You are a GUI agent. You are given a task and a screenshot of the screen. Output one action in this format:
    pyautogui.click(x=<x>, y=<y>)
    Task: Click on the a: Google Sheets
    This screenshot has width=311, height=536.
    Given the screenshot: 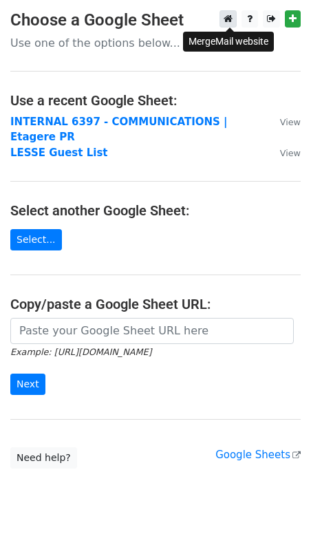 What is the action you would take?
    pyautogui.click(x=258, y=455)
    